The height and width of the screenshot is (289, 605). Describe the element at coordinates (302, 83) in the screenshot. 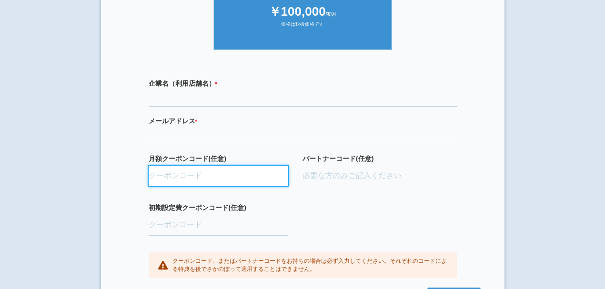

I see `label: 企業名（利用店舗名）` at that location.